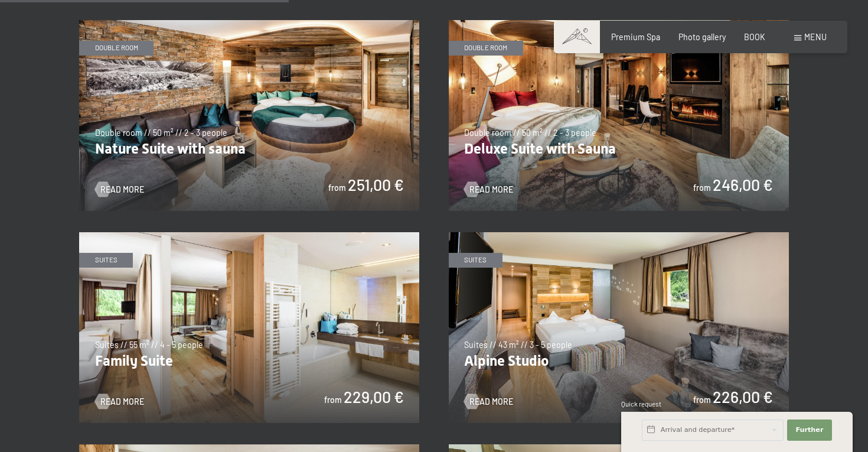  I want to click on a: Deluxe Suite with Sauna, so click(619, 23).